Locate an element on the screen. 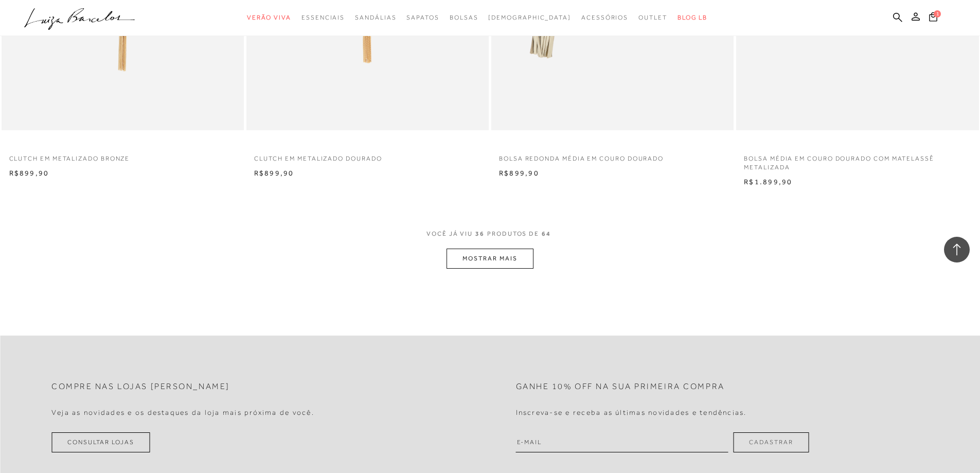 This screenshot has width=980, height=473. p: CLUTCH EM METALIZADO DOURADO is located at coordinates (368, 155).